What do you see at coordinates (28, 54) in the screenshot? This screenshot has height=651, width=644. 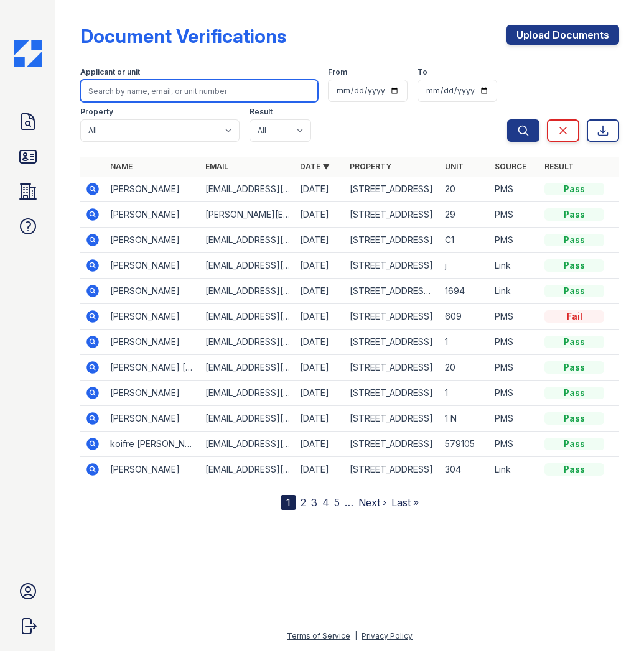 I see `img: CE_Icon_Blue-c292c112584629df590d857e76928e9f676e5b41ef8f769ba2f05ee15b207248.png` at bounding box center [28, 54].